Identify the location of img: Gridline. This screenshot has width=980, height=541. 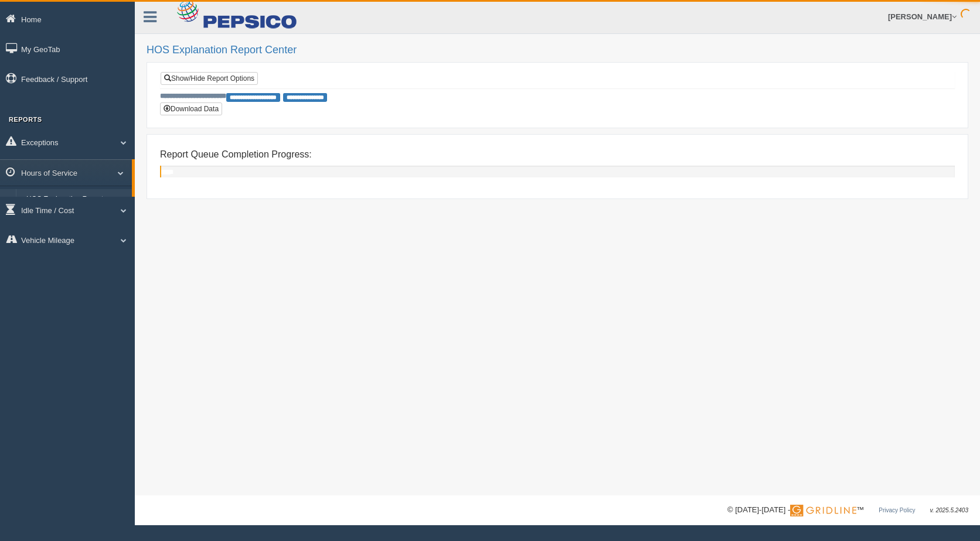
(823, 511).